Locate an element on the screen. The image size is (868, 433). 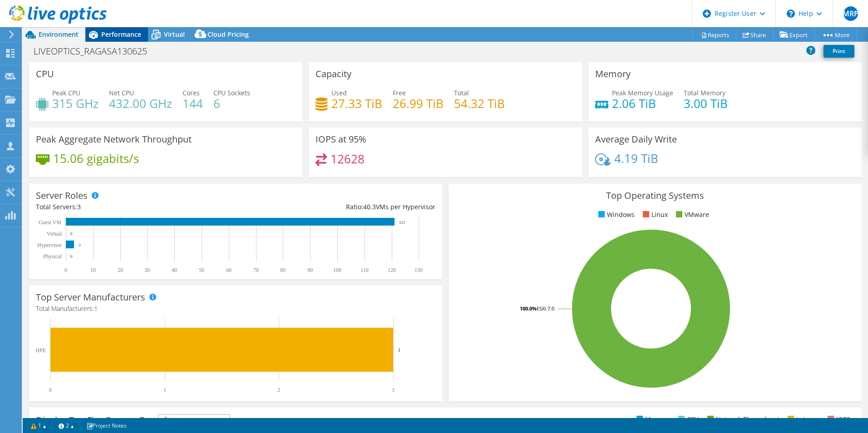
h4: 144 is located at coordinates (192, 103).